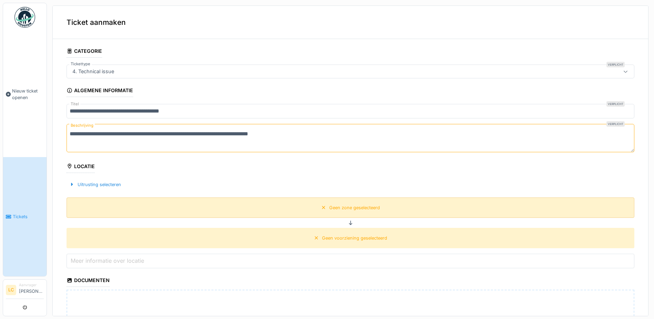 The image size is (654, 319). What do you see at coordinates (93, 71) in the screenshot?
I see `div: 4. Technical issue` at bounding box center [93, 71].